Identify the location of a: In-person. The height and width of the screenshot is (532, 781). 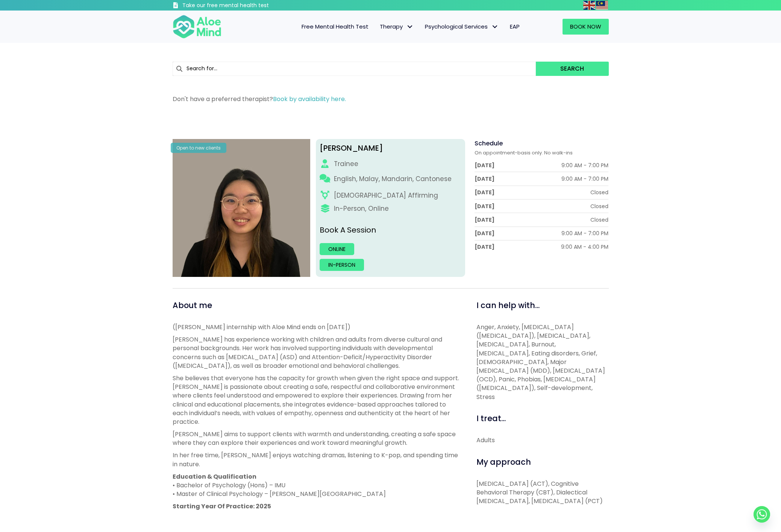
(342, 265).